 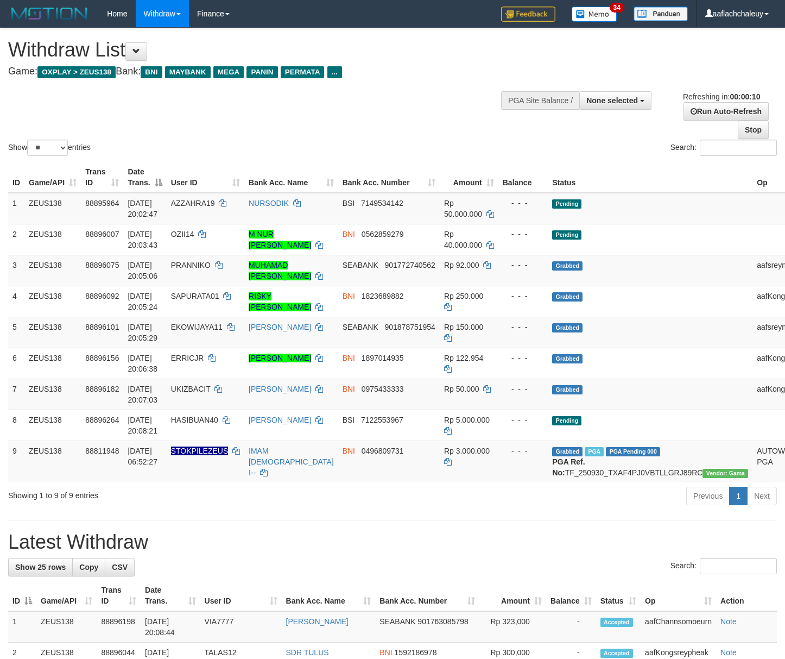 What do you see at coordinates (393, 542) in the screenshot?
I see `h1: Latest Withdraw` at bounding box center [393, 542].